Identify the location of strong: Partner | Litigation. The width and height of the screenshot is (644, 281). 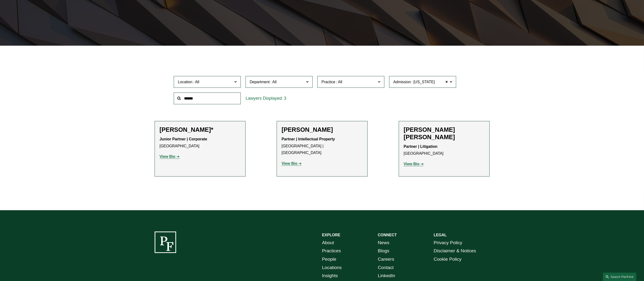
(421, 147).